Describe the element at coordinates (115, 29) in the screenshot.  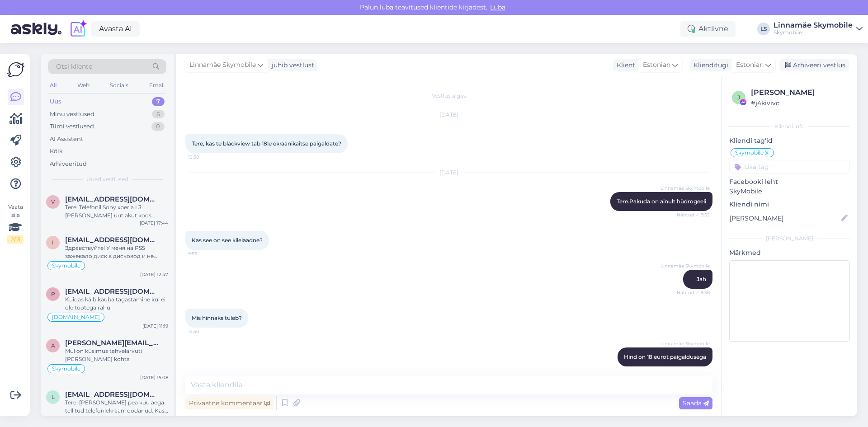
I see `a: Avasta AI` at that location.